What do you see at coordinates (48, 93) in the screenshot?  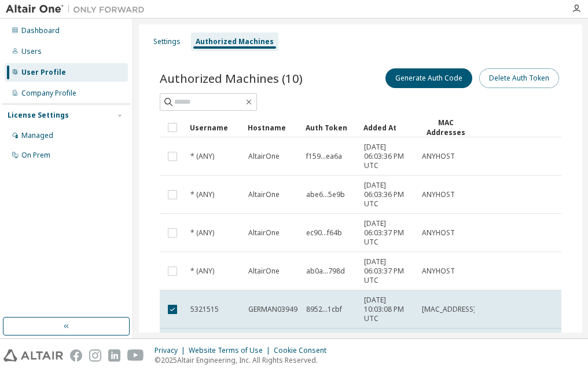 I see `div: Company Profile` at bounding box center [48, 93].